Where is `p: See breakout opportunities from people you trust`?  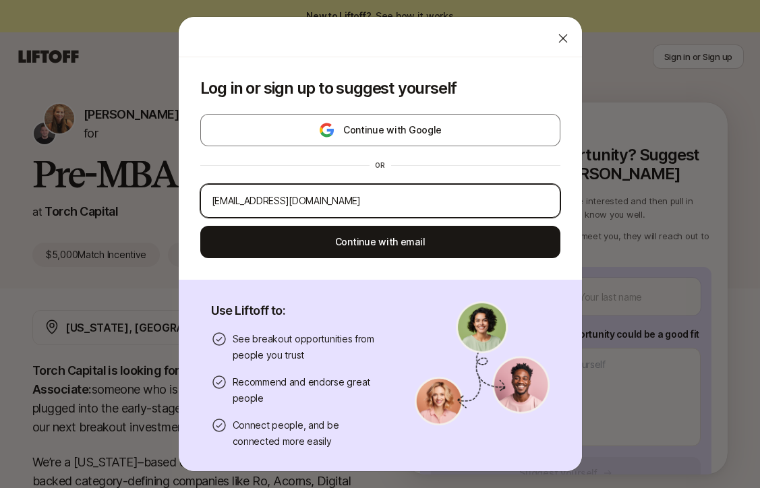
p: See breakout opportunities from people you trust is located at coordinates (307, 347).